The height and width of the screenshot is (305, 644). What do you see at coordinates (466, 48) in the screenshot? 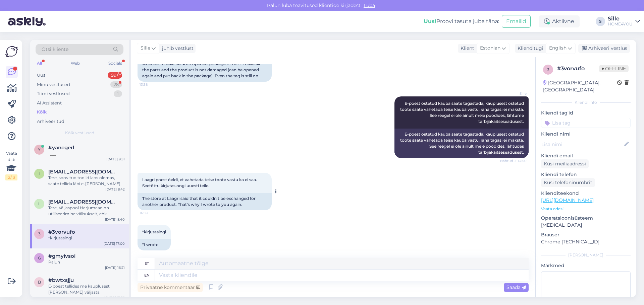
I see `div: Klient` at bounding box center [466, 48].